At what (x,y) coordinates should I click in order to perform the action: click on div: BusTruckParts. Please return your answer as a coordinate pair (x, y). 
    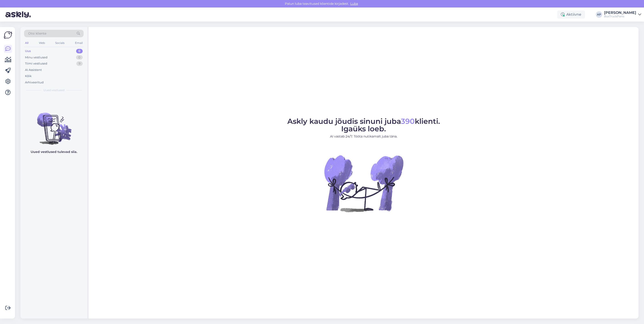
    Looking at the image, I should click on (620, 16).